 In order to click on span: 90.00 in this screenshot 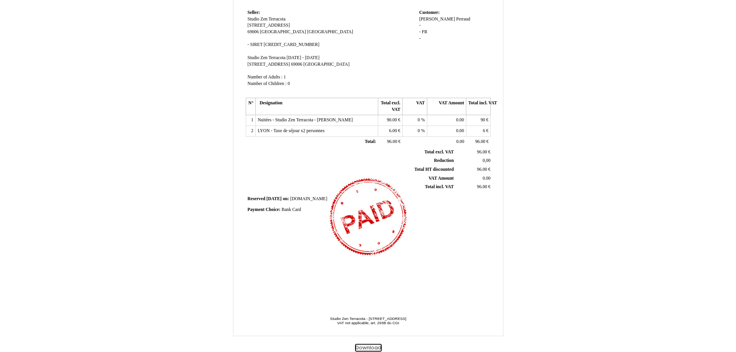, I will do `click(392, 120)`.